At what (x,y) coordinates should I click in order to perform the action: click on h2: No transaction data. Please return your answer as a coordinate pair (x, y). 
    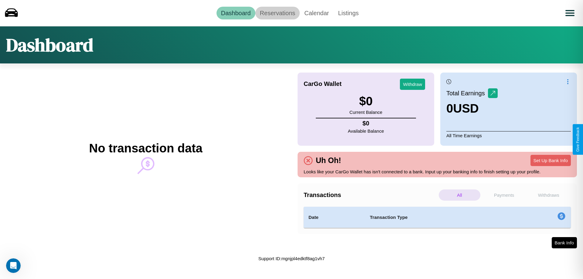
    Looking at the image, I should click on (145, 148).